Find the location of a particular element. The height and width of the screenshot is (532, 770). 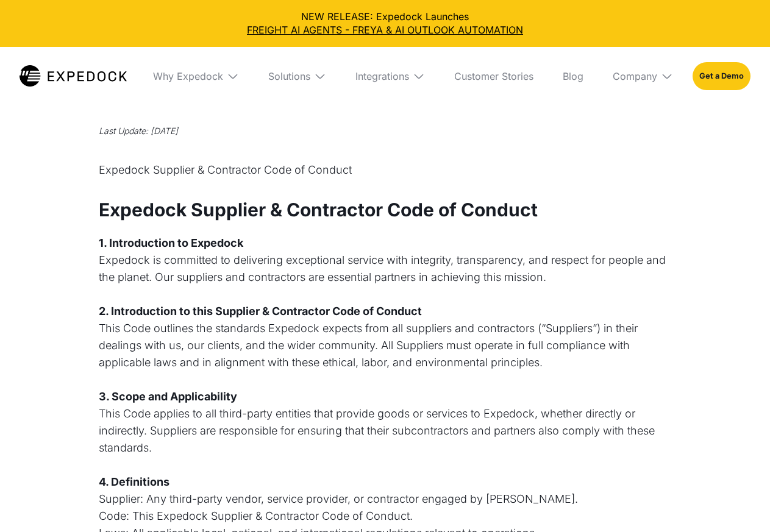

a: Get a Demo is located at coordinates (721, 76).